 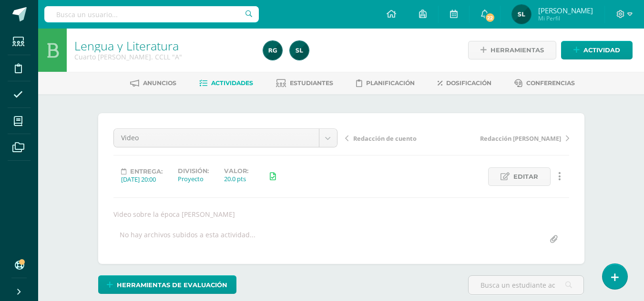 What do you see at coordinates (385, 83) in the screenshot?
I see `a: Planificación` at bounding box center [385, 83].